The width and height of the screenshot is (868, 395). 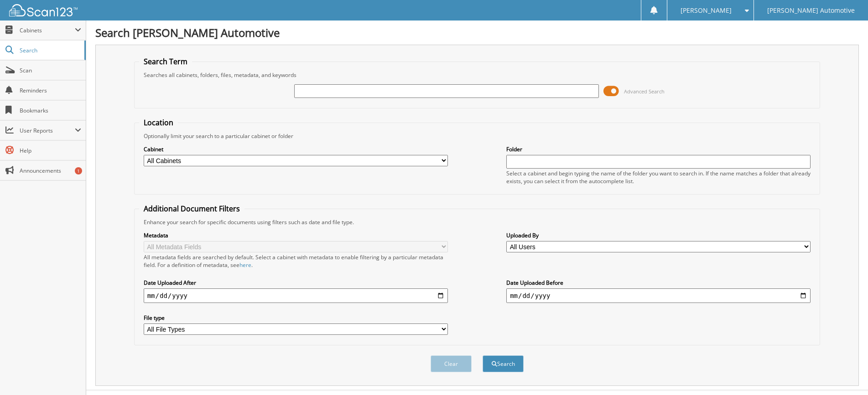 I want to click on label: Uploaded By, so click(x=659, y=235).